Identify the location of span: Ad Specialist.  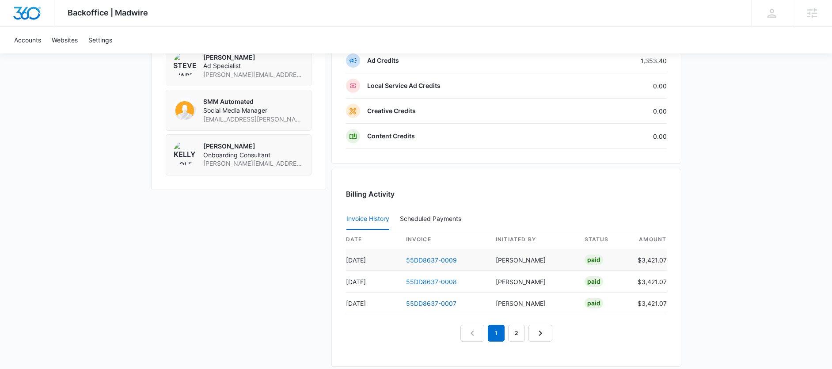
(254, 66).